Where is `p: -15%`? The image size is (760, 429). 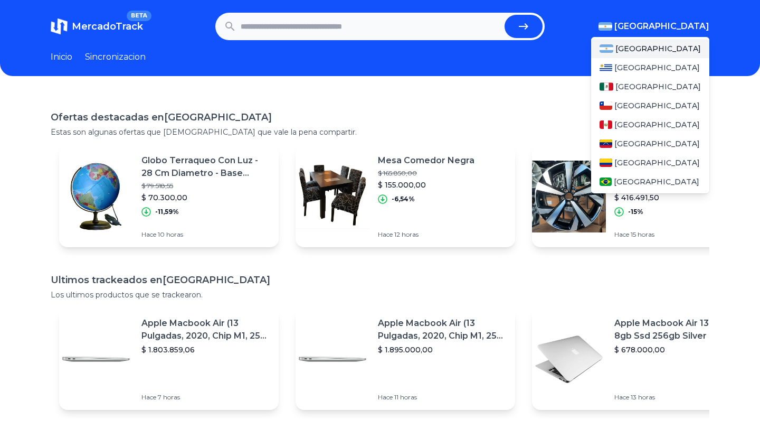
p: -15% is located at coordinates (635, 212).